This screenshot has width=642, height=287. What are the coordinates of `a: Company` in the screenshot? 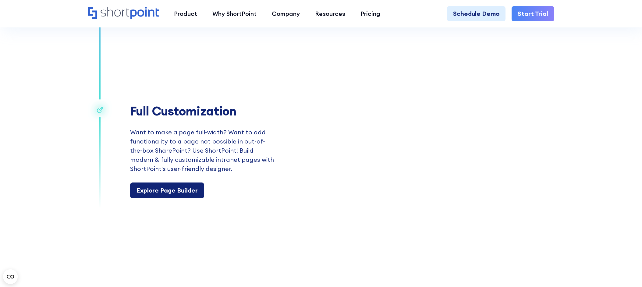 It's located at (286, 14).